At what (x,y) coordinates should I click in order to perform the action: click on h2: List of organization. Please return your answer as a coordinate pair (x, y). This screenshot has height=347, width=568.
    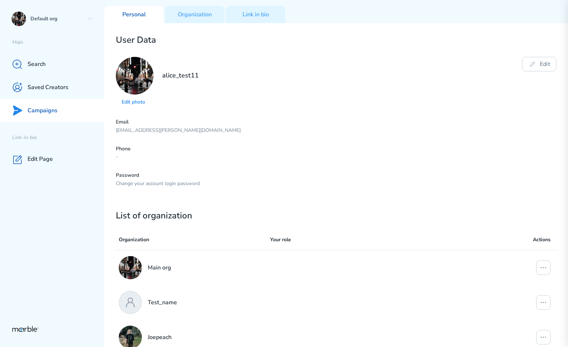
    Looking at the image, I should click on (336, 215).